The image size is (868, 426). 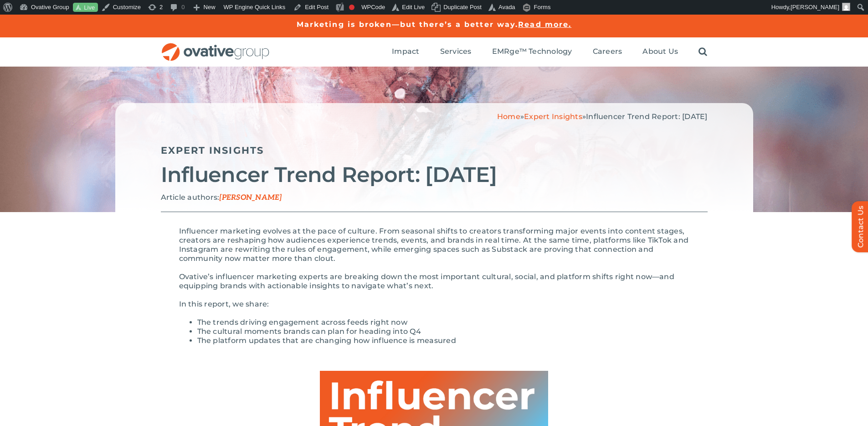 What do you see at coordinates (608, 52) in the screenshot?
I see `a: Careers` at bounding box center [608, 52].